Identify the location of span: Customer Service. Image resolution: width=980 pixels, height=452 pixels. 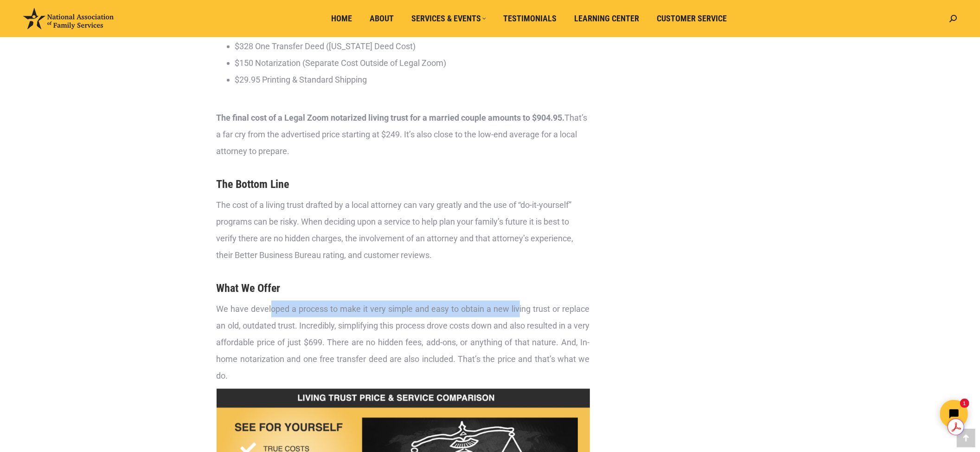
(692, 18).